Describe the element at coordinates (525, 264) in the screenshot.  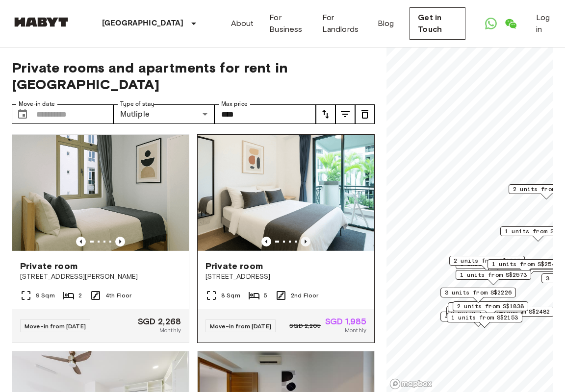
I see `span: 1 units from S$2547` at that location.